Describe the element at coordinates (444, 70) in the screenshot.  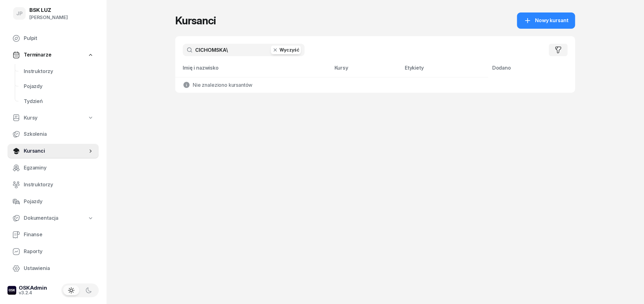
I see `th: Etykiety` at that location.